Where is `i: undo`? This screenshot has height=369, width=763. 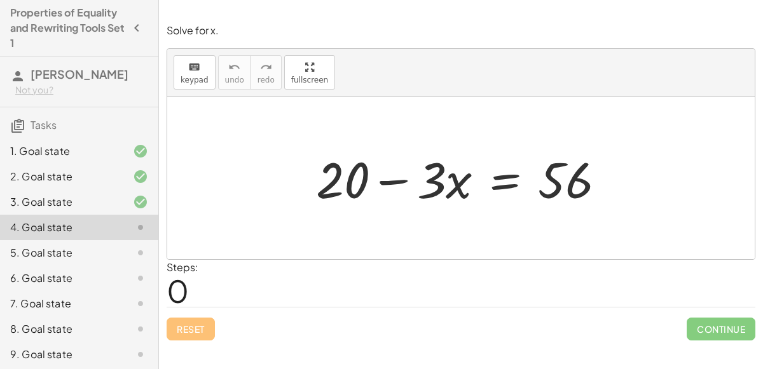
i: undo is located at coordinates (234, 67).